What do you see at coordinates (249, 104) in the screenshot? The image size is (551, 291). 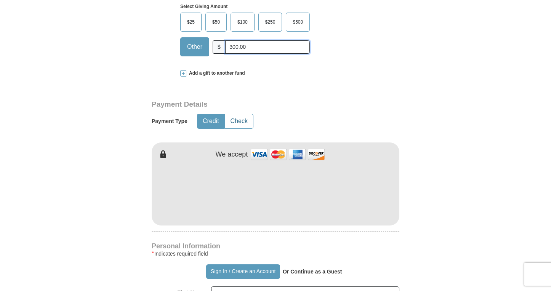 I see `h3: Payment Details` at bounding box center [249, 104].